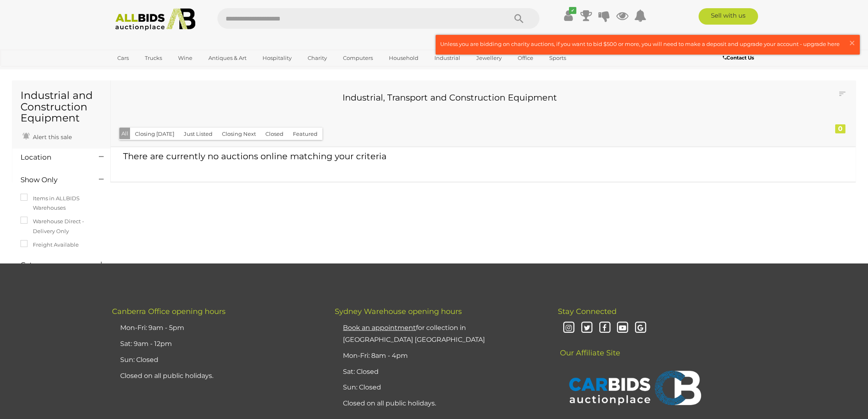  What do you see at coordinates (399, 311) in the screenshot?
I see `span: Sydney Warehouse opening hours` at bounding box center [399, 311].